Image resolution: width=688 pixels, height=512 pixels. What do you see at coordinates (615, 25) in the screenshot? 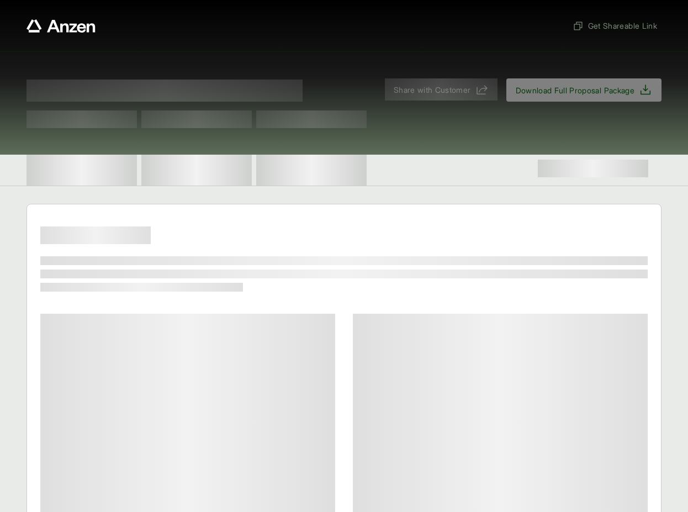
I see `button: Get Shareable Link` at bounding box center [615, 25].